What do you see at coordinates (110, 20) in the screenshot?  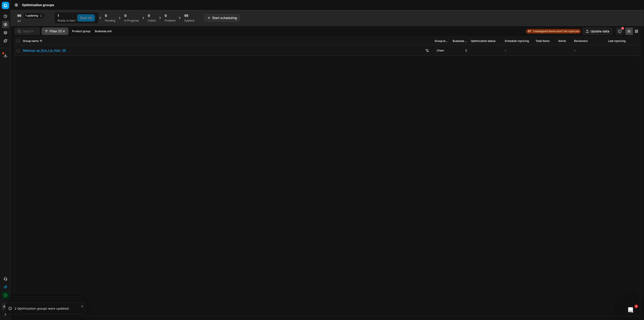 I see `div: Pending` at bounding box center [110, 20].